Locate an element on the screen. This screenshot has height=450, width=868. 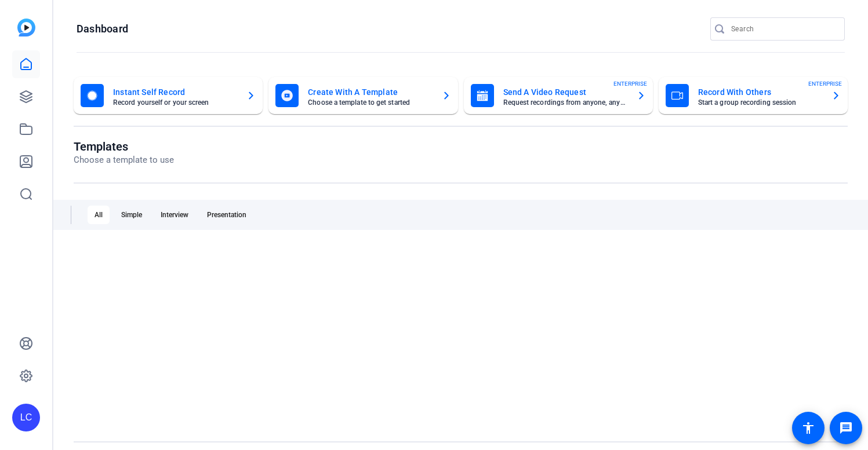
mat-card-title: Instant Self Record is located at coordinates (175, 92).